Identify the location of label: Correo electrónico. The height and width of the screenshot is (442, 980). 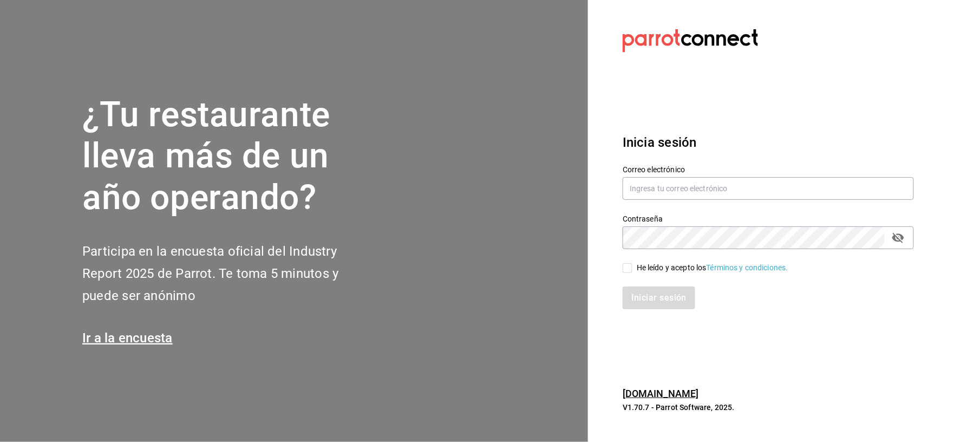
(768, 170).